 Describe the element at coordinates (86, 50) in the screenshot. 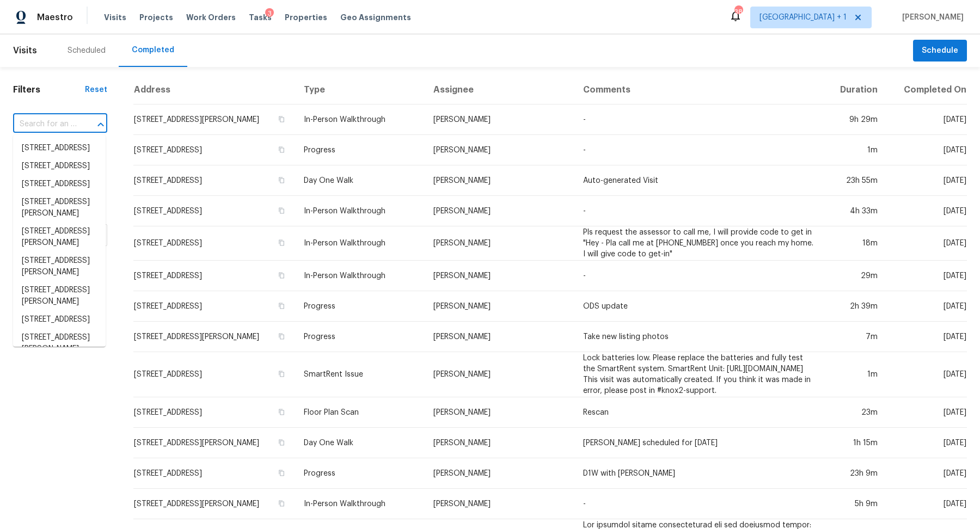

I see `div: Scheduled` at that location.